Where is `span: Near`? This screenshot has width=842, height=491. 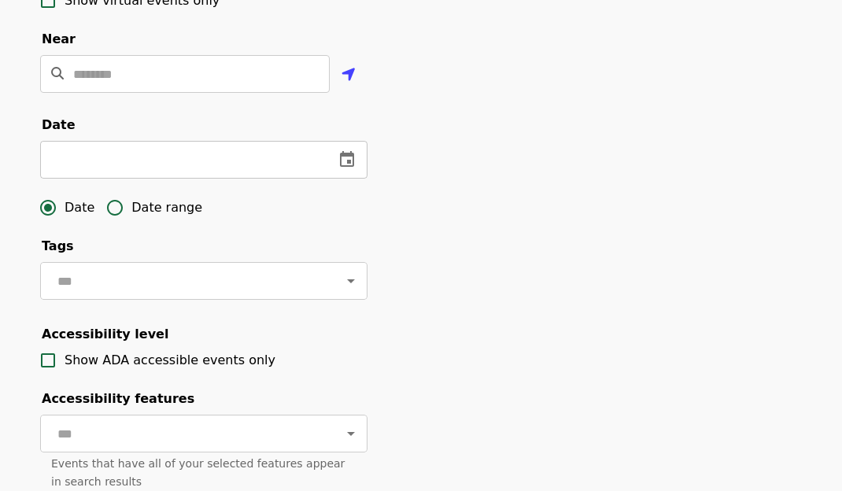 span: Near is located at coordinates (58, 39).